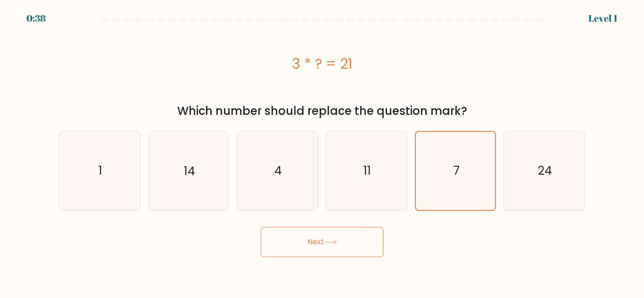 Image resolution: width=644 pixels, height=298 pixels. Describe the element at coordinates (603, 19) in the screenshot. I see `div: Level 1` at that location.